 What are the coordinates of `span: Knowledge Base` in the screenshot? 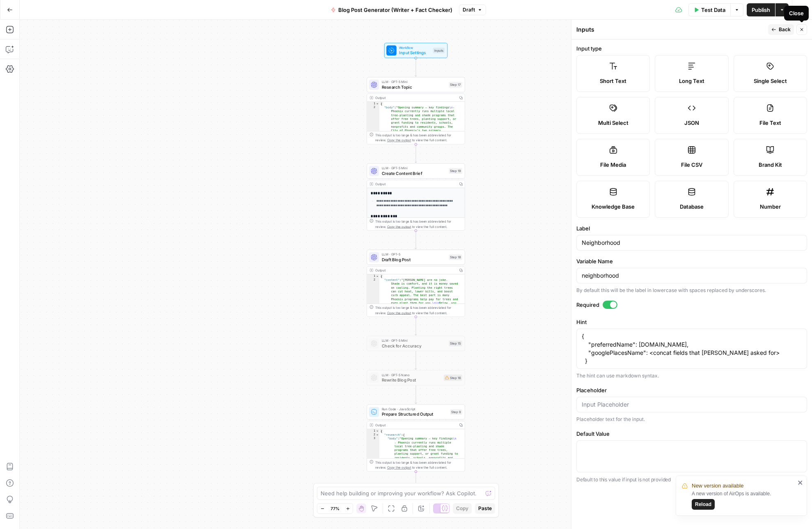 It's located at (613, 207).